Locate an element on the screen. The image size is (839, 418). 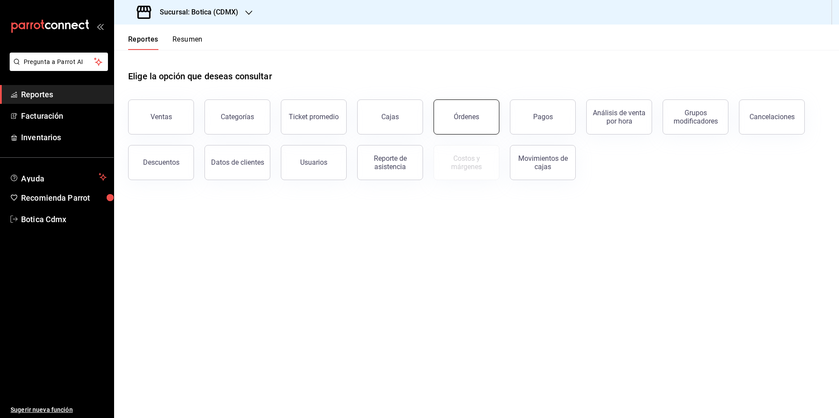
button: open_drawer_menu is located at coordinates (100, 26).